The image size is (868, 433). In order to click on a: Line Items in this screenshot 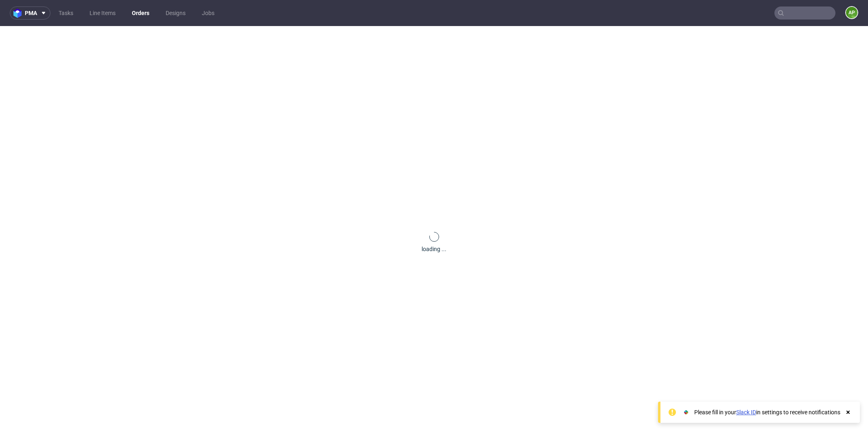, I will do `click(103, 13)`.